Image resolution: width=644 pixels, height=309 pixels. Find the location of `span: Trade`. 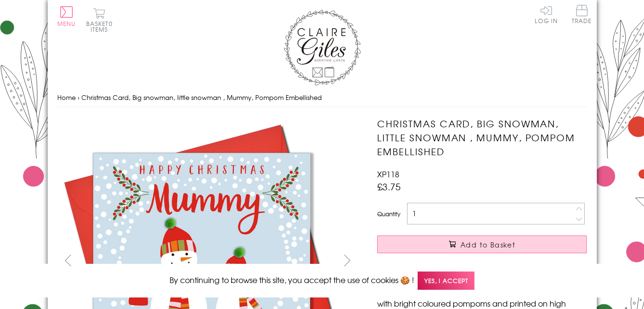

span: Trade is located at coordinates (582, 14).